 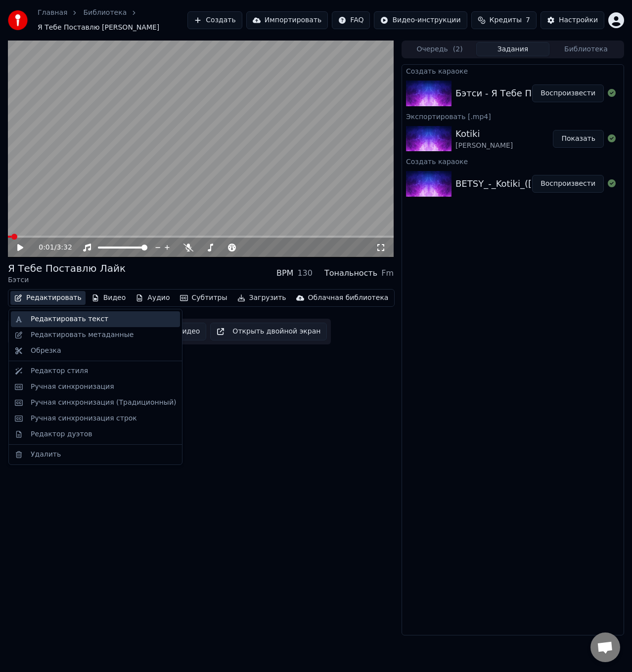 What do you see at coordinates (59, 371) in the screenshot?
I see `div: Редактор стиля` at bounding box center [59, 371].